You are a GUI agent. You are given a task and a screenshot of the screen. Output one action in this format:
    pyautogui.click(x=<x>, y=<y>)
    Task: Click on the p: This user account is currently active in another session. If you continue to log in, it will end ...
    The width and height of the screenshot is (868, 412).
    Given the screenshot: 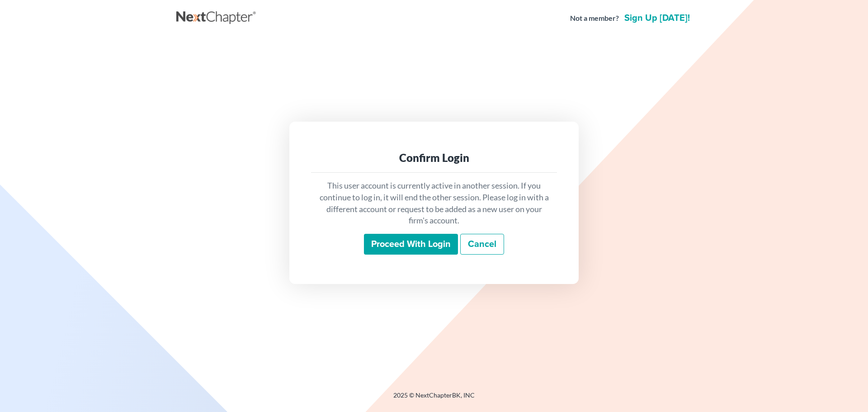 What is the action you would take?
    pyautogui.click(x=434, y=203)
    